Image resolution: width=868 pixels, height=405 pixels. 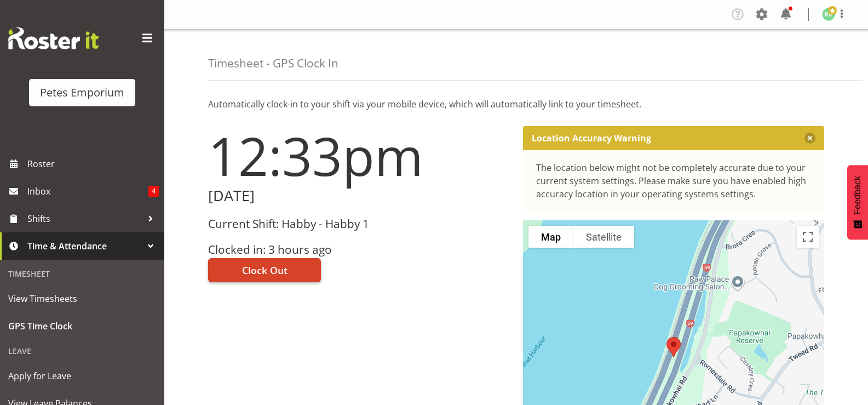 What do you see at coordinates (82, 376) in the screenshot?
I see `span: Apply for Leave` at bounding box center [82, 376].